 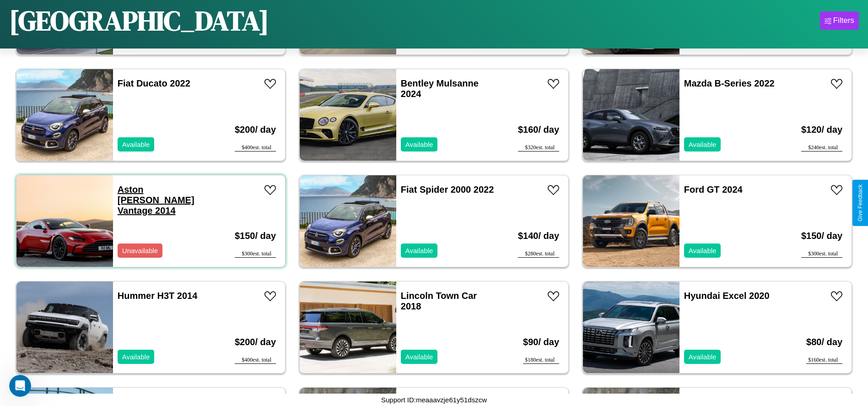 What do you see at coordinates (729, 83) in the screenshot?
I see `a: Mazda B-Series 2022` at bounding box center [729, 83].